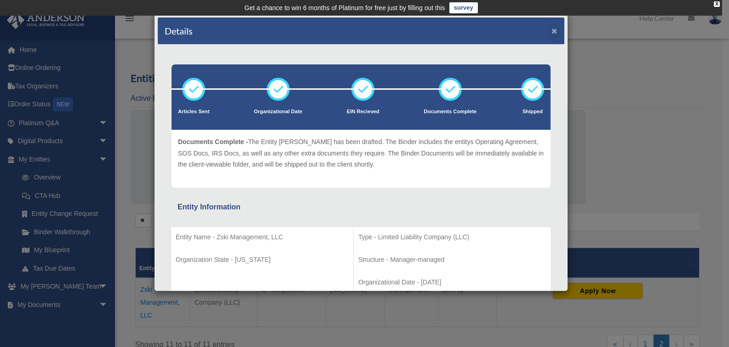  Describe the element at coordinates (363, 112) in the screenshot. I see `p: EIN Recieved` at that location.